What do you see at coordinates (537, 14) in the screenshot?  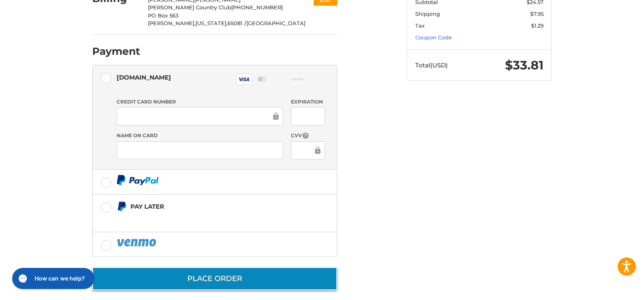 I see `span: $7.95` at bounding box center [537, 14].